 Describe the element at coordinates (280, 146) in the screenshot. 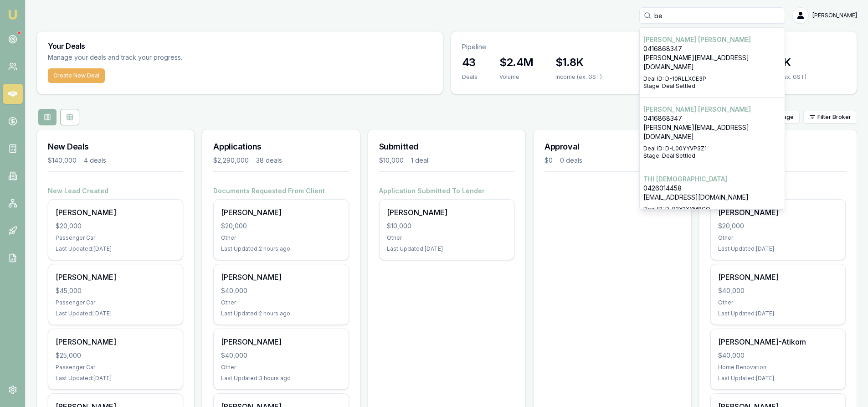

I see `h3: Applications` at that location.